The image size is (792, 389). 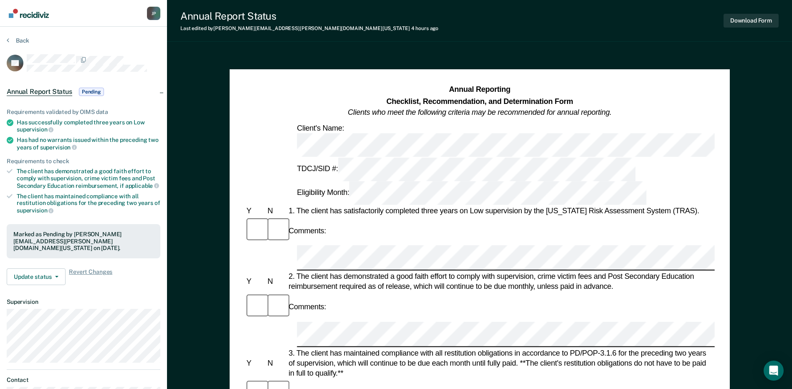 What do you see at coordinates (154, 13) in the screenshot?
I see `button: Profile dropdown button` at bounding box center [154, 13].